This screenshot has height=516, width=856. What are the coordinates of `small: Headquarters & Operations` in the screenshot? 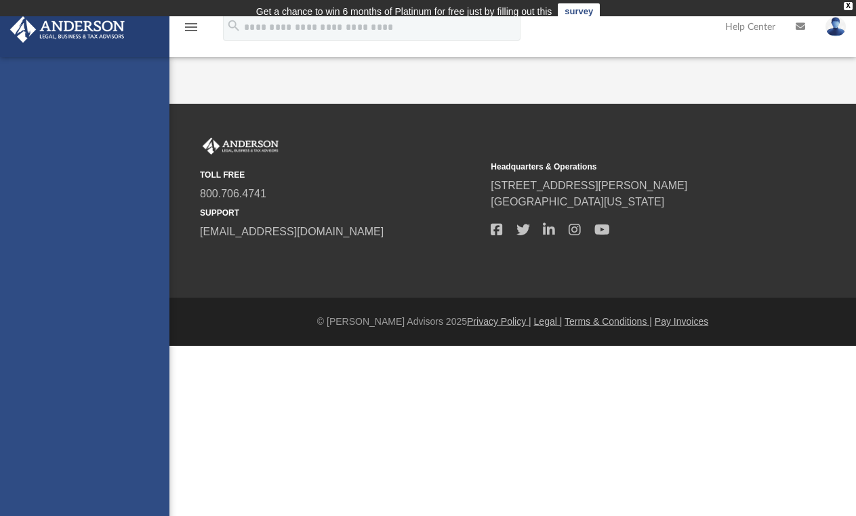 It's located at (631, 167).